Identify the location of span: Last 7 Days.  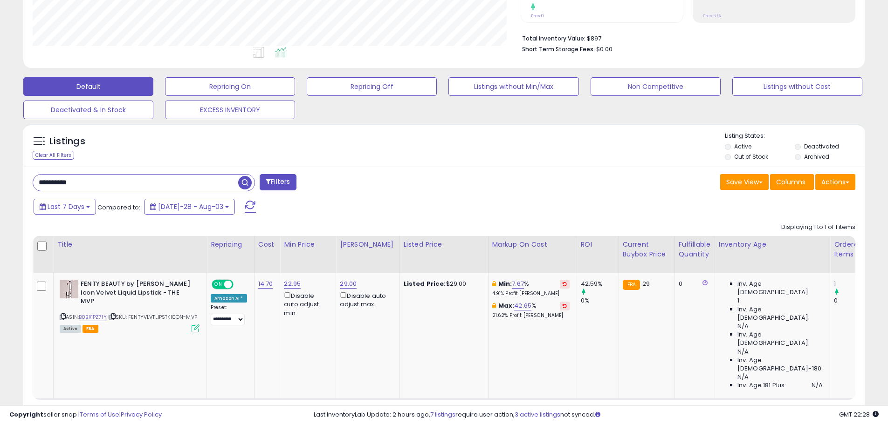
(66, 207).